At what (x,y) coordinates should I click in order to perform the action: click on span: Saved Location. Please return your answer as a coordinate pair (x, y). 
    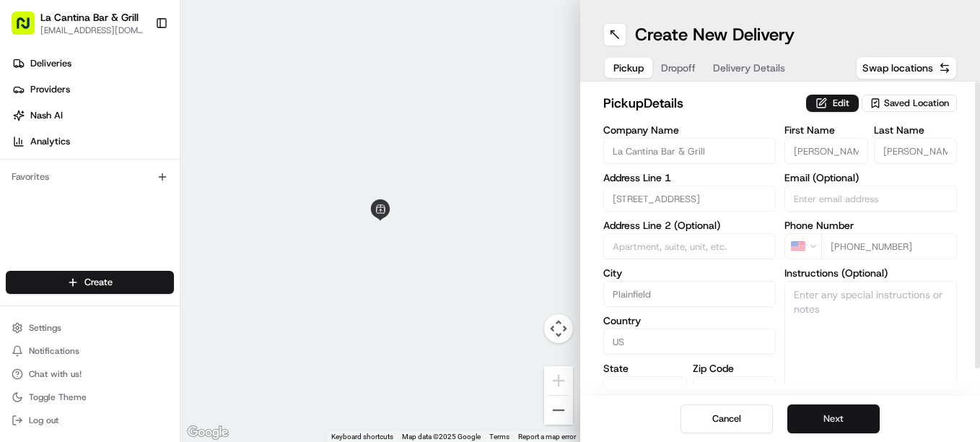
    Looking at the image, I should click on (917, 103).